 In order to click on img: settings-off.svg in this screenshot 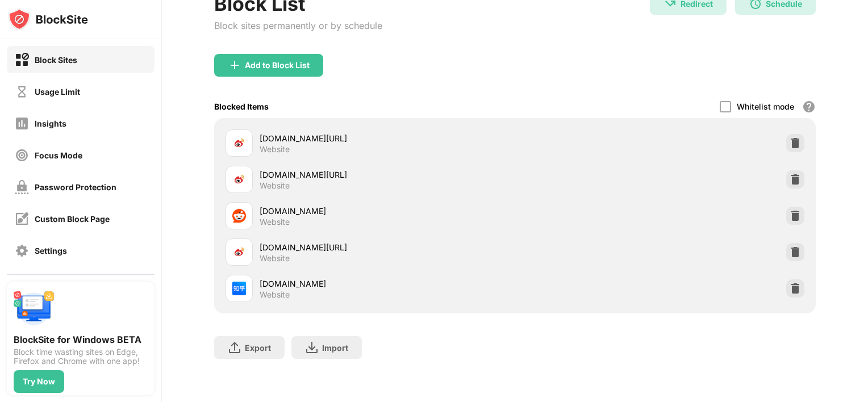, I will do `click(22, 250)`.